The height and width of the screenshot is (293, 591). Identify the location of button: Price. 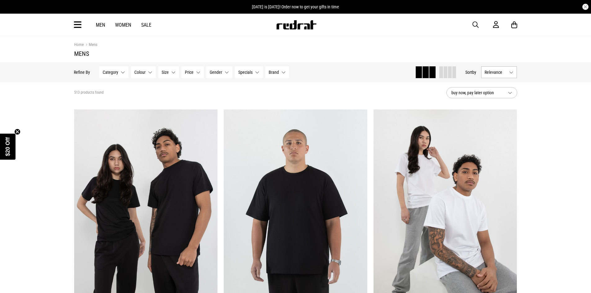
(193, 72).